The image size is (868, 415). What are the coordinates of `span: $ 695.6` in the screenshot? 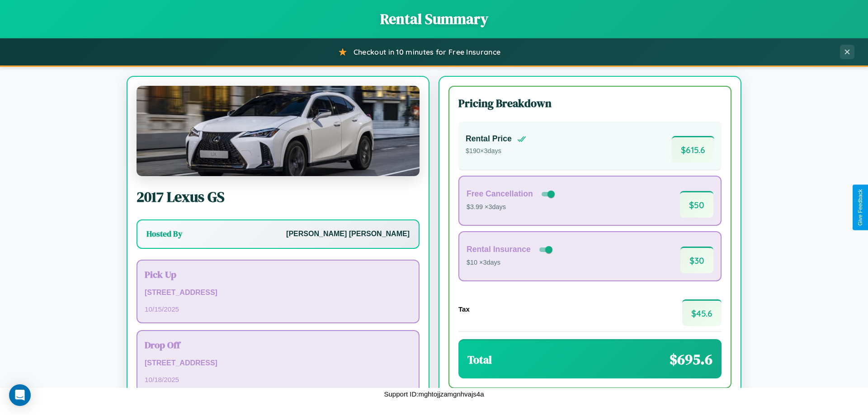 It's located at (691, 360).